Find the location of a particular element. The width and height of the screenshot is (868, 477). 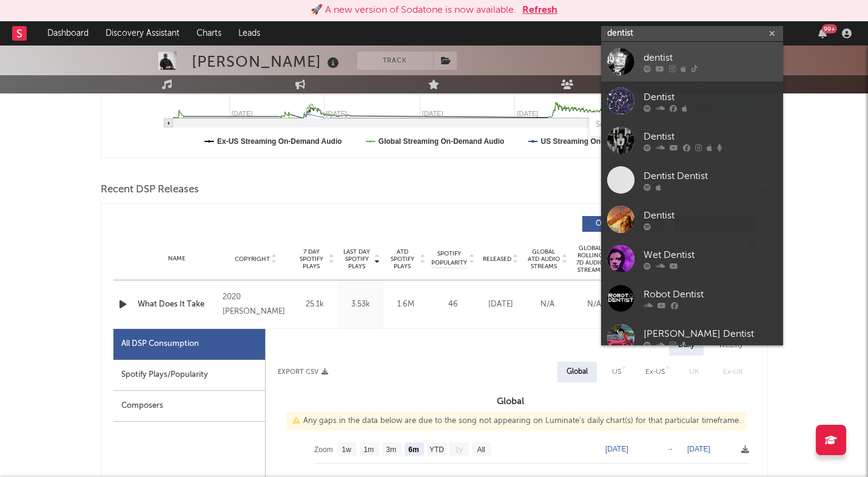

a: Leads is located at coordinates (249, 34).